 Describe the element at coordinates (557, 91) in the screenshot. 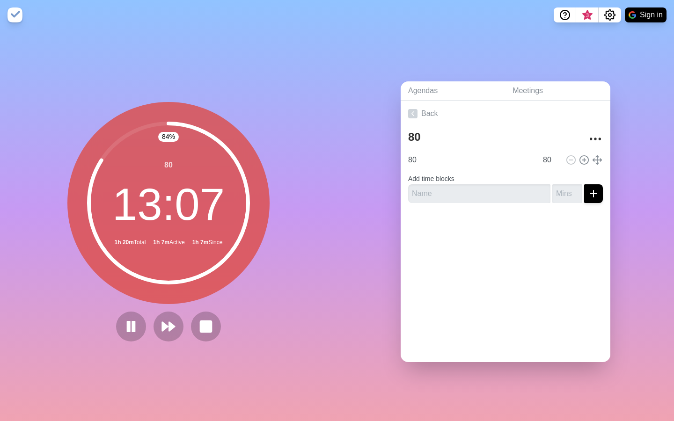

I see `a: Meetings` at that location.